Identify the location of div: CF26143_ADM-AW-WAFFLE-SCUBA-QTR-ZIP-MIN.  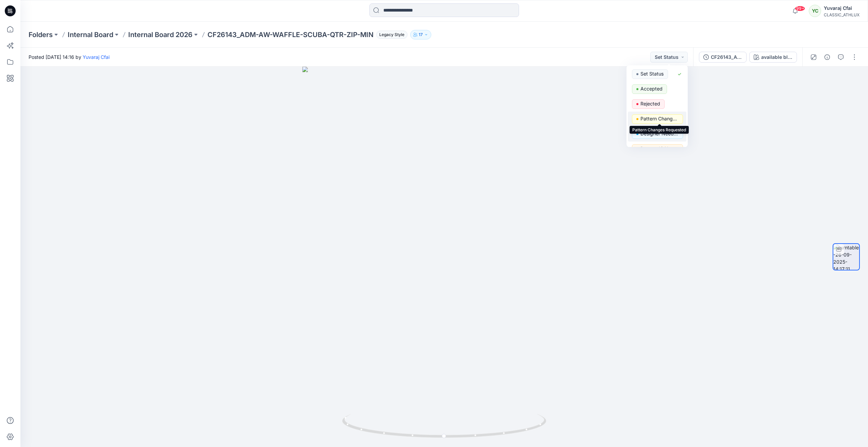
(726, 57).